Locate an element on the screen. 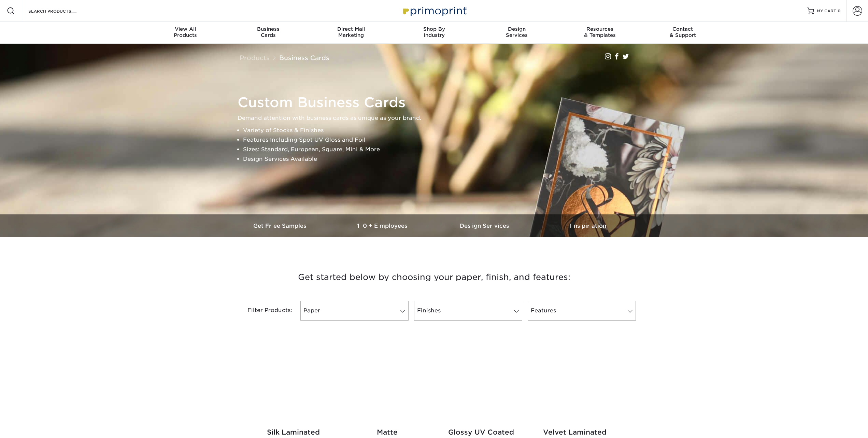 Image resolution: width=868 pixels, height=438 pixels. h1: Custom Business Cards is located at coordinates (437, 102).